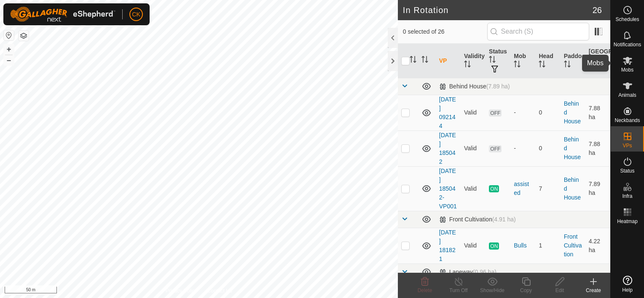 Image resolution: width=644 pixels, height=298 pixels. Describe the element at coordinates (458, 290) in the screenshot. I see `div: Turn Off` at that location.